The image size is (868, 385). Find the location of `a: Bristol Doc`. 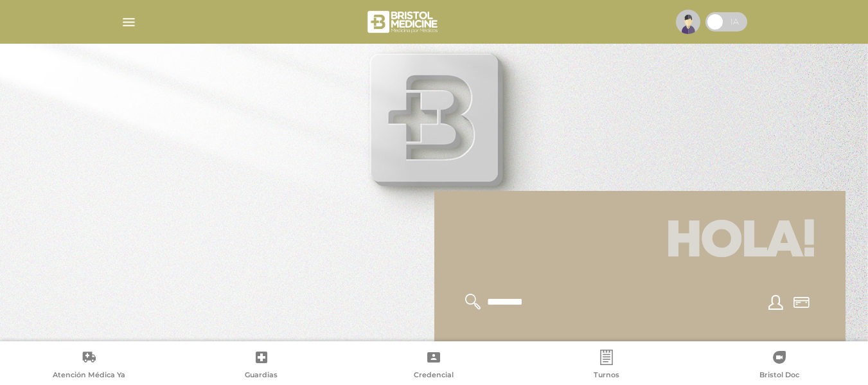

a: Bristol Doc is located at coordinates (779, 366).